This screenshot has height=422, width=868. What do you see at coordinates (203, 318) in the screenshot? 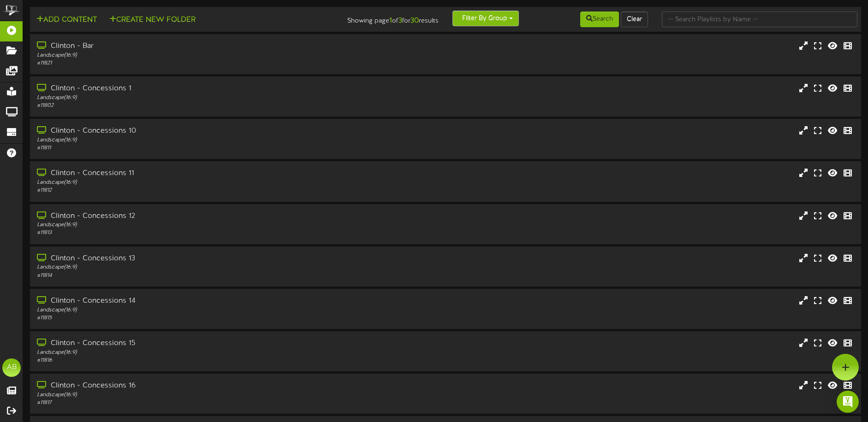
I see `div: # 11815` at bounding box center [203, 318].